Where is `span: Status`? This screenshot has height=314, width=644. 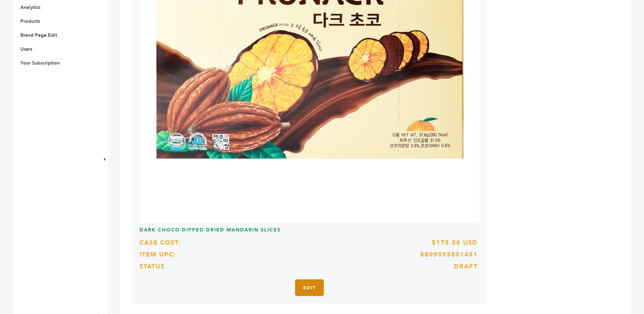 span: Status is located at coordinates (152, 267).